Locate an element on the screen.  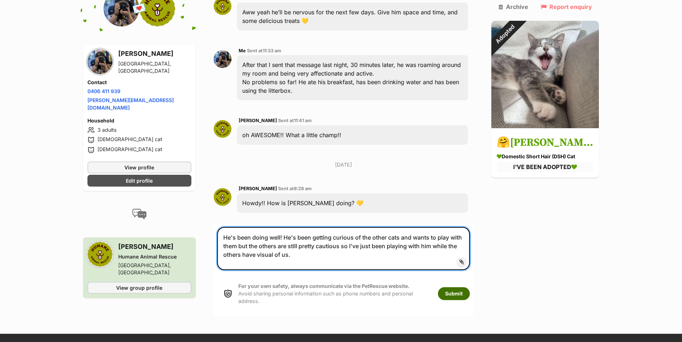
a: View profile is located at coordinates (139, 167).